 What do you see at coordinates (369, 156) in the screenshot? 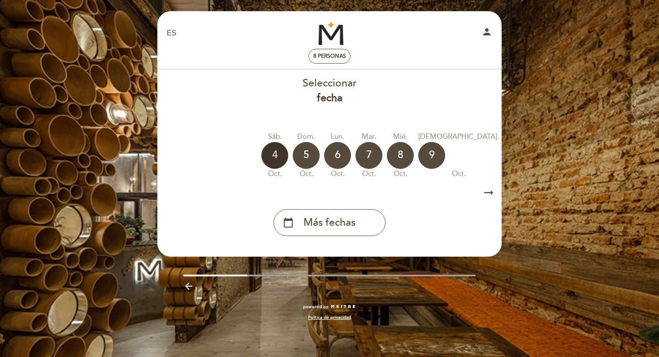
I see `div: 7` at bounding box center [369, 156].